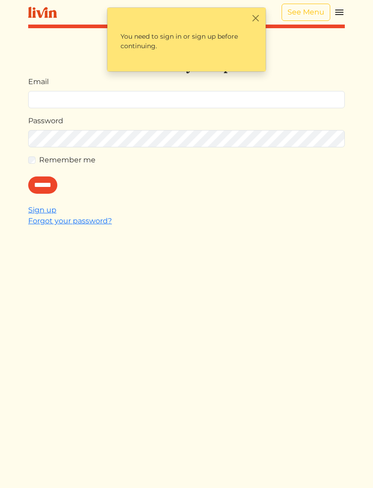 The image size is (373, 488). What do you see at coordinates (186, 54) in the screenshot?
I see `h1: Let's take dinner off your plate.` at bounding box center [186, 54].